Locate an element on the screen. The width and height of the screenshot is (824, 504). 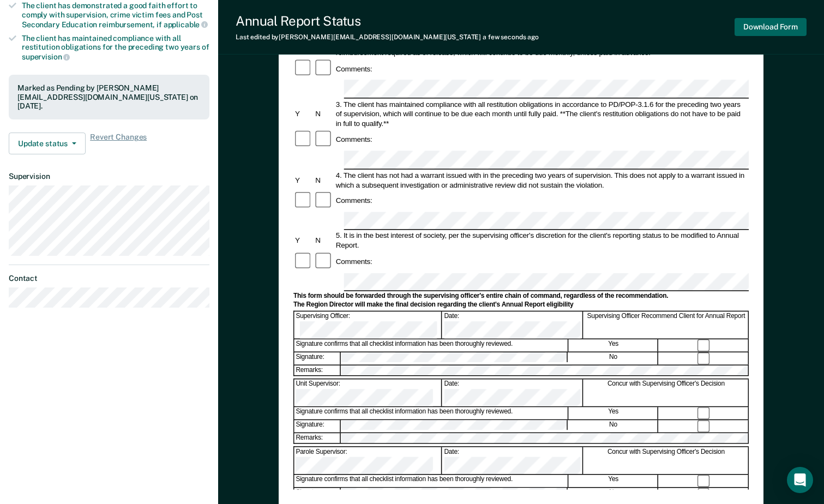
span: Revert Changes is located at coordinates (119, 143).